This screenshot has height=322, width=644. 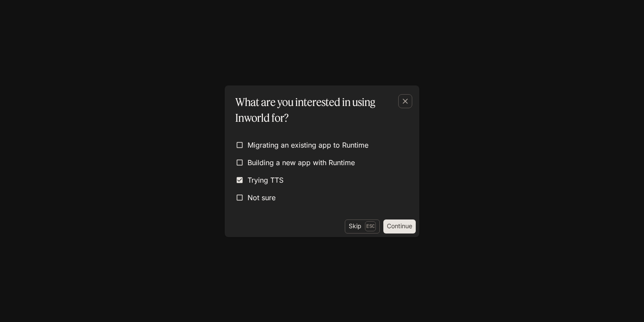 What do you see at coordinates (308, 145) in the screenshot?
I see `span: Migrating an existing app to Runtime` at bounding box center [308, 145].